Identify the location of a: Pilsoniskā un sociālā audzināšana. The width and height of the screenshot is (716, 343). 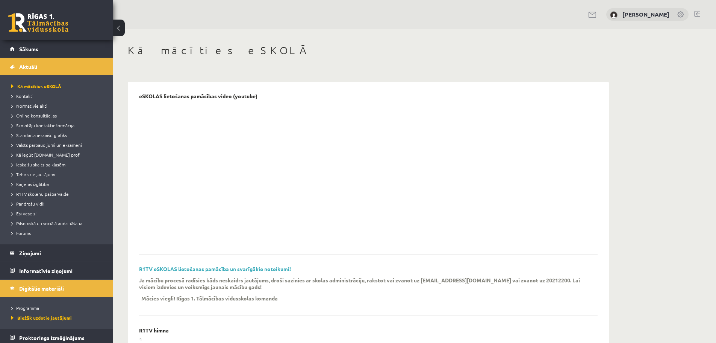
(58, 223).